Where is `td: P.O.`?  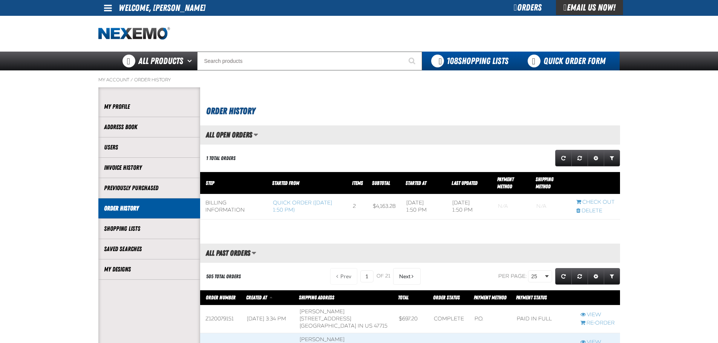
td: P.O. is located at coordinates (490, 320).